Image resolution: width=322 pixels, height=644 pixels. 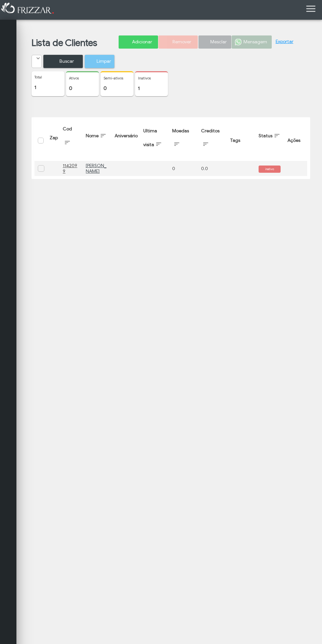 What do you see at coordinates (296, 141) in the screenshot?
I see `th: Ações` at bounding box center [296, 141].